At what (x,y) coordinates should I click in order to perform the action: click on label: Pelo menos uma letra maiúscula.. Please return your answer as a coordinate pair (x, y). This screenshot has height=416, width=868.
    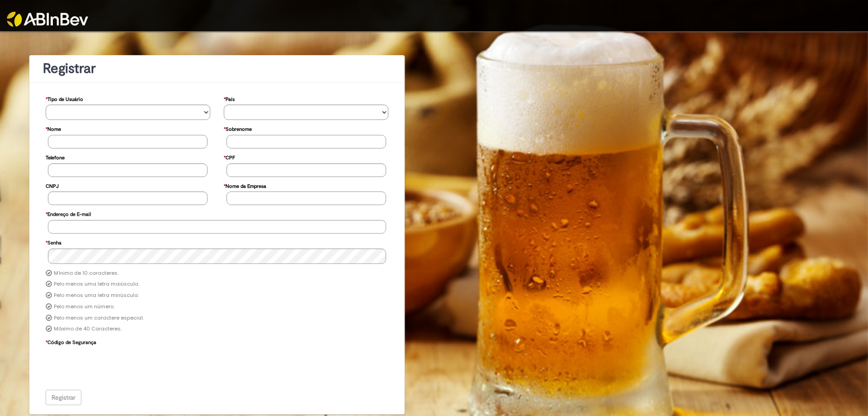
    Looking at the image, I should click on (96, 284).